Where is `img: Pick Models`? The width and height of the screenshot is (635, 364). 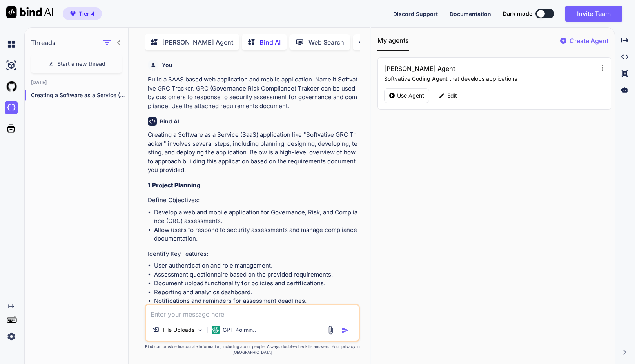
img: Pick Models is located at coordinates (200, 330).